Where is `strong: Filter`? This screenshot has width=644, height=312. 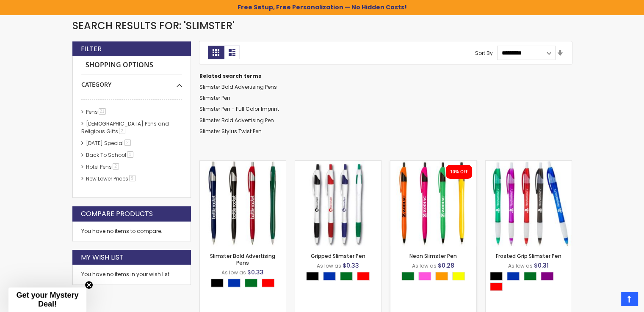
strong: Filter is located at coordinates (91, 49).